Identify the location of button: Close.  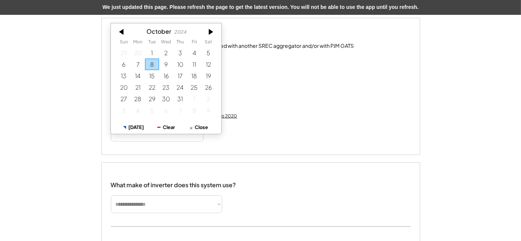
(199, 127).